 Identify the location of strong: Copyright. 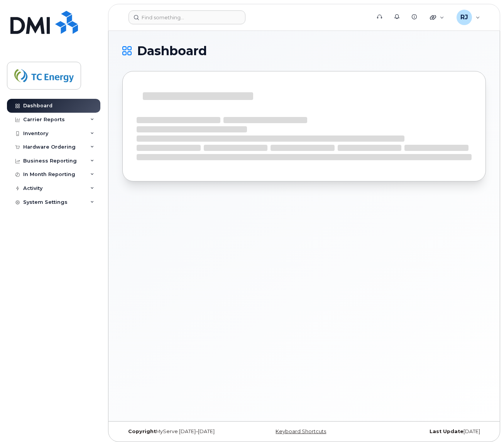
(142, 431).